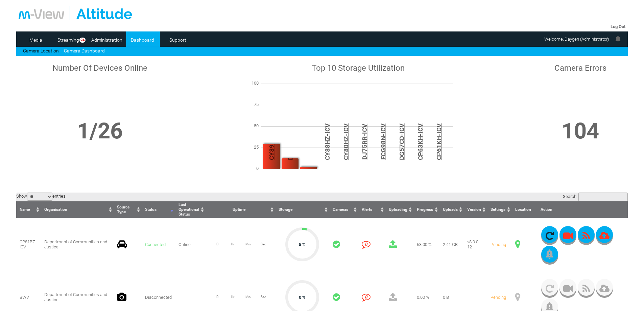  I want to click on select: Showentries, so click(39, 197).